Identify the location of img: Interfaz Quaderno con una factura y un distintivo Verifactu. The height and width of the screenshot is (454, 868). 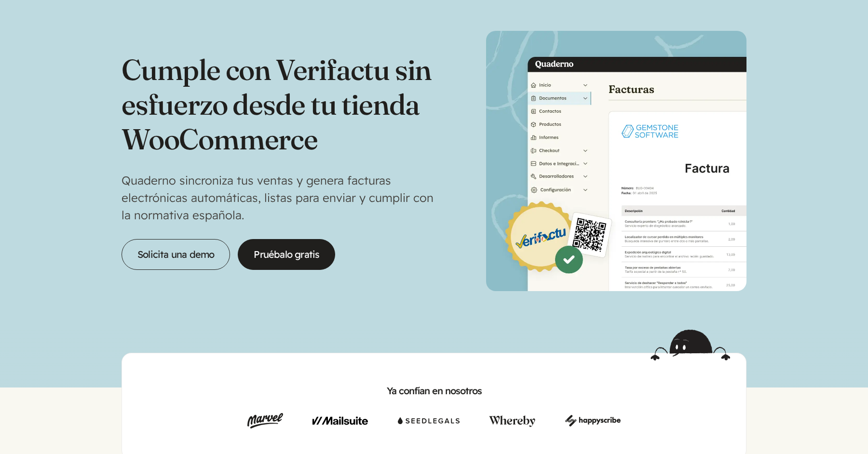
(616, 161).